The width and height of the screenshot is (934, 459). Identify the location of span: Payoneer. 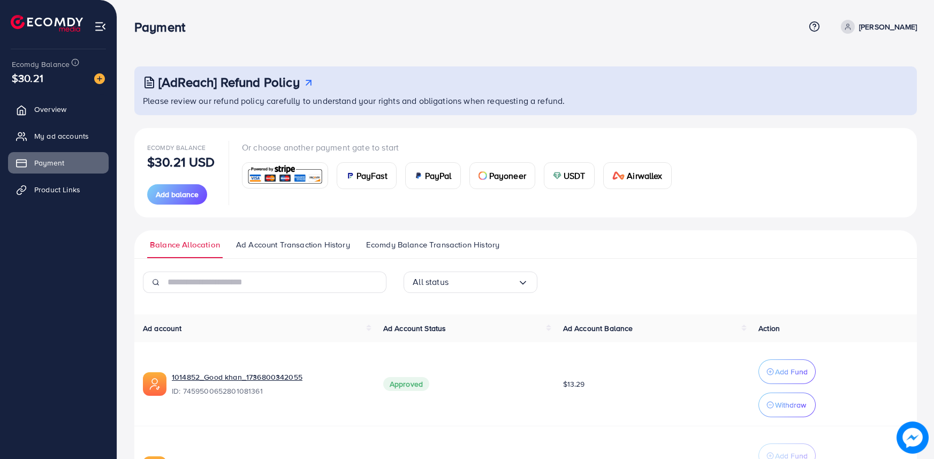
(508, 176).